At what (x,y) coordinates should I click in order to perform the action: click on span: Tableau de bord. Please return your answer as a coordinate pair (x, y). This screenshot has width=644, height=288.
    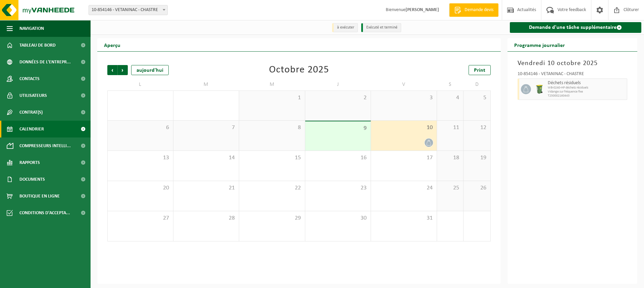
    Looking at the image, I should click on (37, 45).